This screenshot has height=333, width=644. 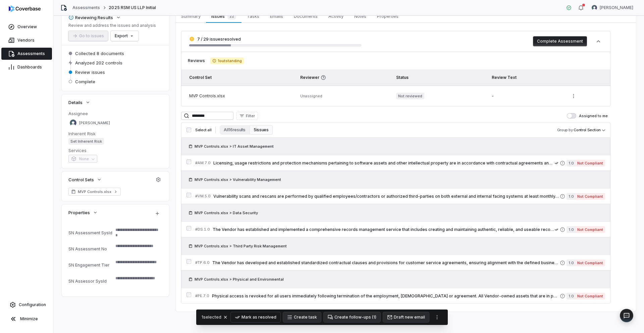 What do you see at coordinates (203, 296) in the screenshot?
I see `span: # PE.7.0` at bounding box center [203, 296].